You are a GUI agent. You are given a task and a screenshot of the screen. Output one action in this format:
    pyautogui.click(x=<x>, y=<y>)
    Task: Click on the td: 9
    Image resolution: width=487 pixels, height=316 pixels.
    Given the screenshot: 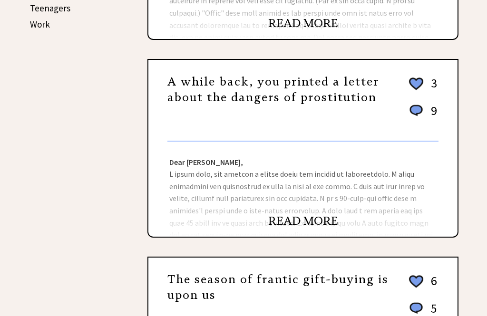 What is the action you would take?
    pyautogui.click(x=432, y=115)
    